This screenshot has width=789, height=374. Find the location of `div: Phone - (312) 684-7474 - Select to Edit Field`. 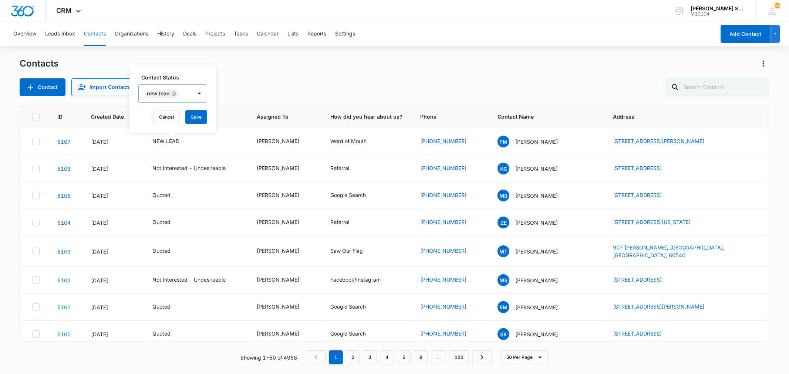

div: Phone - (312) 684-7474 - Select to Edit Field is located at coordinates (450, 334).